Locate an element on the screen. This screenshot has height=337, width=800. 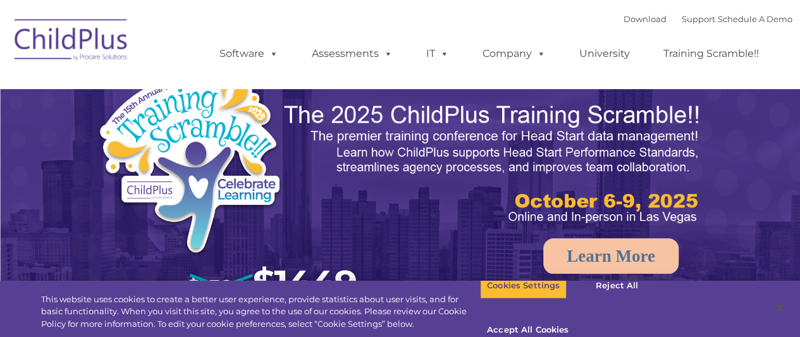
span: Phone number is located at coordinates (202, 140).